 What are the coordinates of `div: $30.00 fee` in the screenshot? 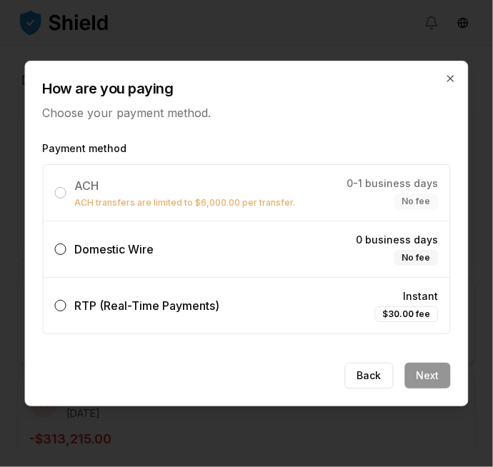 It's located at (407, 314).